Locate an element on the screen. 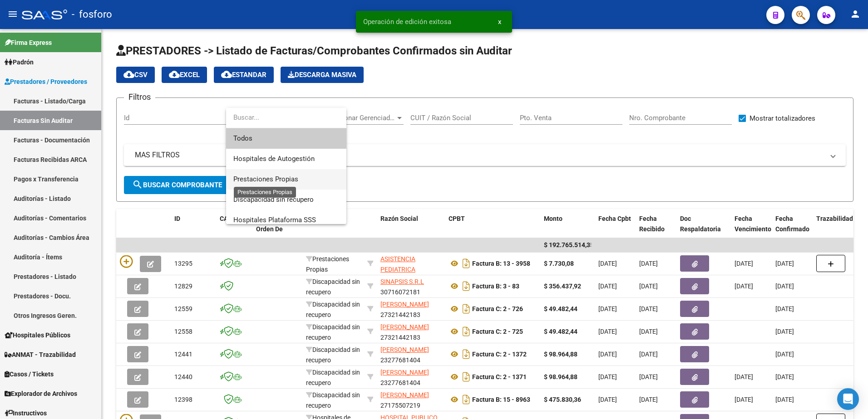  span: Todos is located at coordinates (286, 139).